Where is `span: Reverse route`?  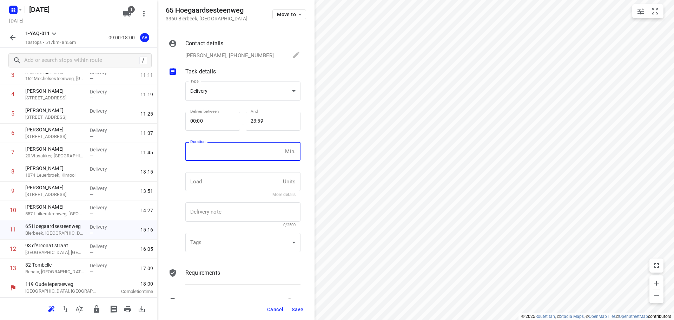
span: Reverse route is located at coordinates (65, 308).